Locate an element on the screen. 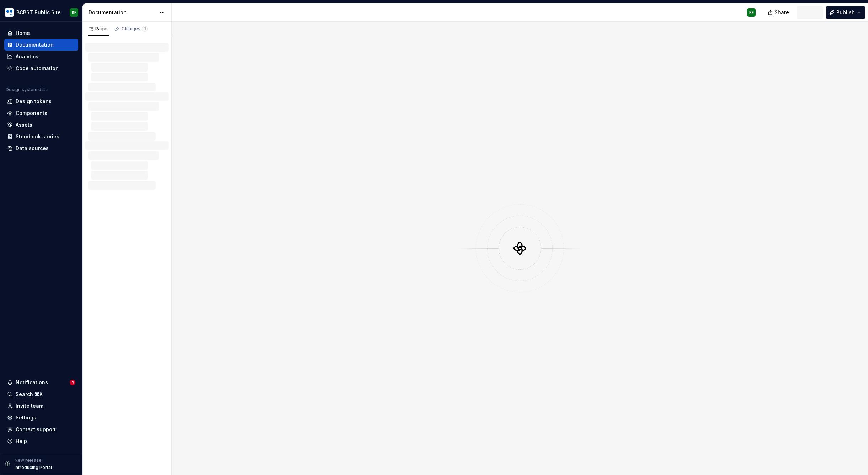 The height and width of the screenshot is (475, 868). span: Publish is located at coordinates (846, 12).